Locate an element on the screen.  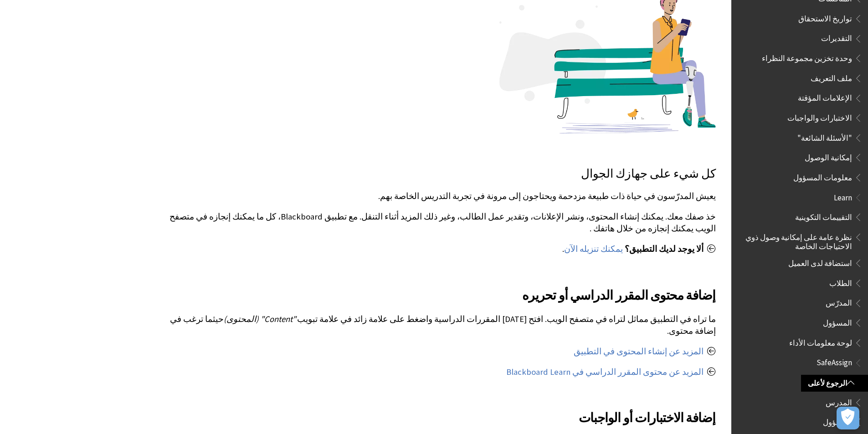
span: "Content" (المحتوى) is located at coordinates (260, 319).